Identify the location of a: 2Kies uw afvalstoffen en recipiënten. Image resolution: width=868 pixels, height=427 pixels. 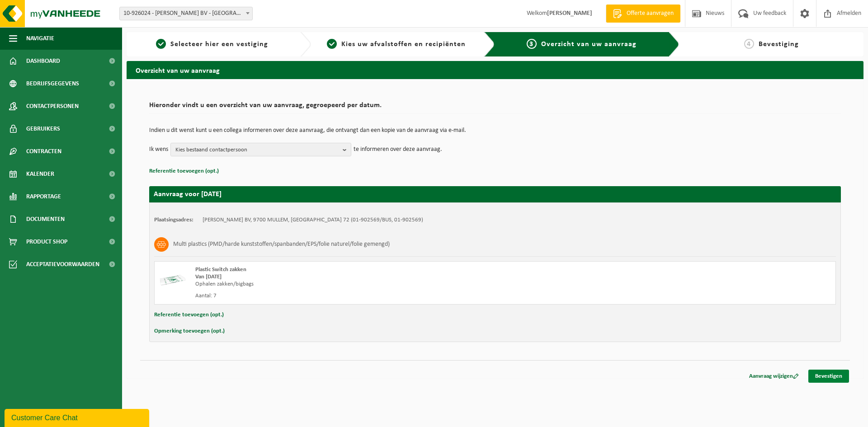
(397, 44).